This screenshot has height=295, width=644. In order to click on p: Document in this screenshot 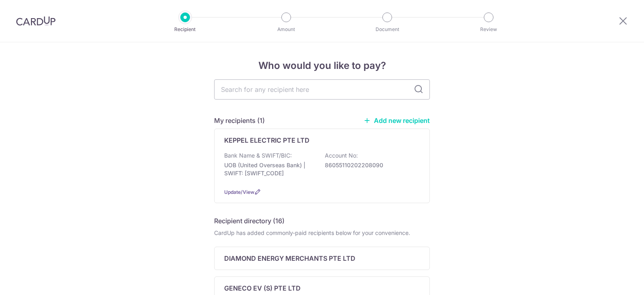, I will do `click(387, 29)`.